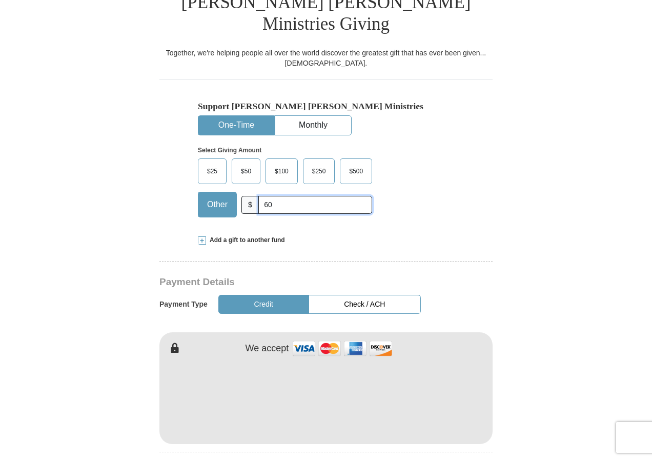 Image resolution: width=652 pixels, height=460 pixels. I want to click on span: Other, so click(217, 205).